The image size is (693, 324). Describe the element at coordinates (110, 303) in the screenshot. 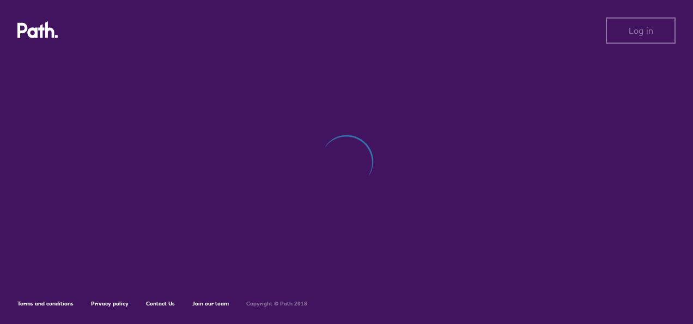

I see `a: Privacy policy` at that location.